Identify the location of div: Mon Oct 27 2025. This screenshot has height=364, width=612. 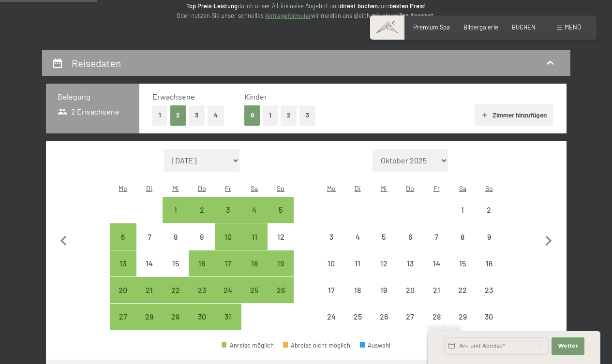
(123, 317).